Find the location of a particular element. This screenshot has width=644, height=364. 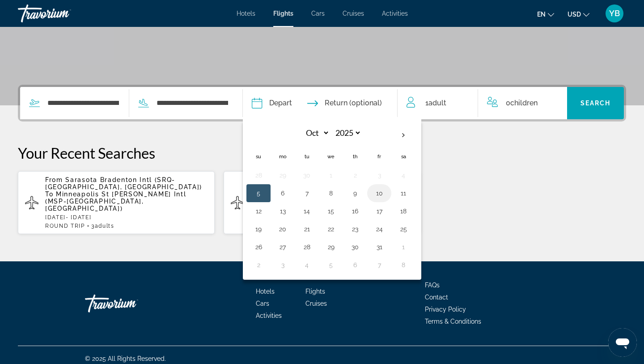

span: YB is located at coordinates (615, 14).